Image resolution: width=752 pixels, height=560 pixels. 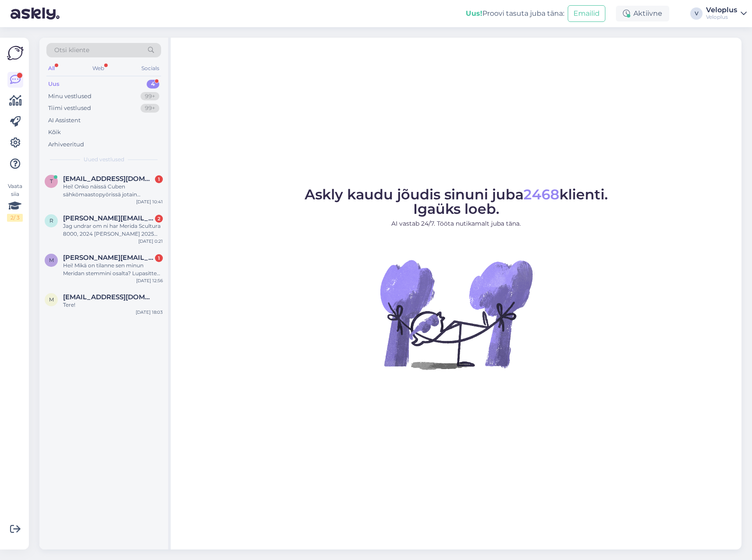 What do you see at coordinates (542, 194) in the screenshot?
I see `span: 2468` at bounding box center [542, 194].